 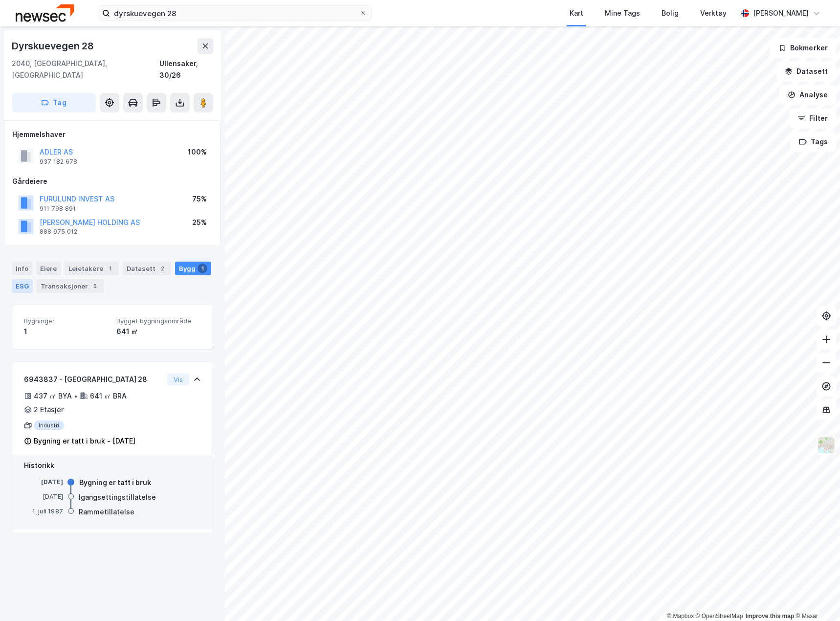 I want to click on div: 2, so click(x=163, y=269).